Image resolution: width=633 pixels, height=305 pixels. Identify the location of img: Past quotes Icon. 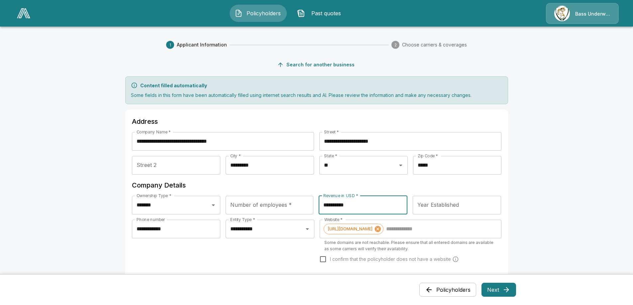
(301, 13).